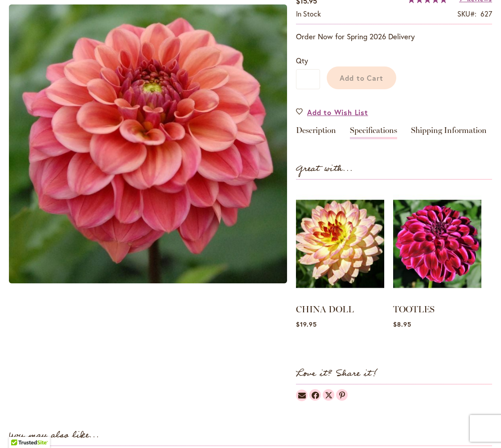 The width and height of the screenshot is (501, 448). What do you see at coordinates (332, 112) in the screenshot?
I see `a: Add to Wish List` at bounding box center [332, 112].